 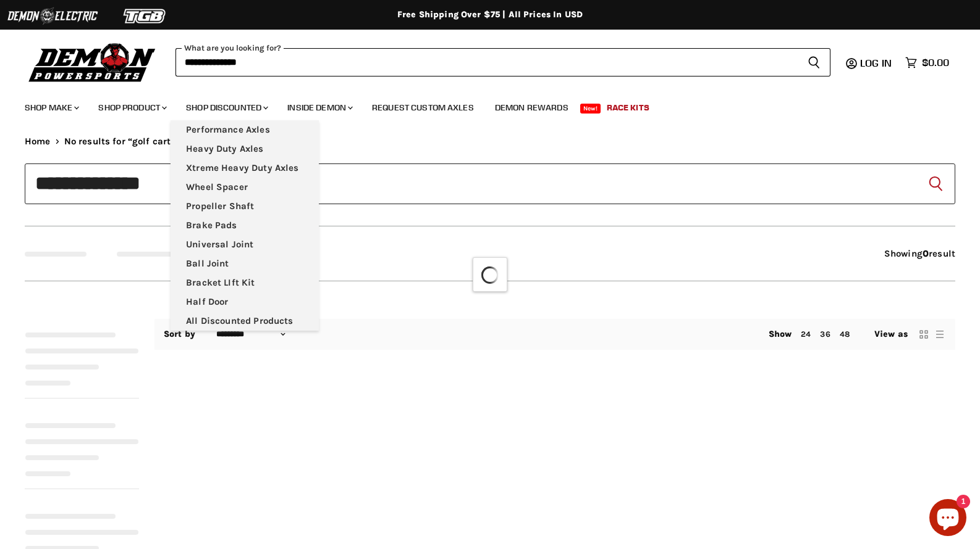 What do you see at coordinates (244, 149) in the screenshot?
I see `a: Heavy Duty Axles` at bounding box center [244, 149].